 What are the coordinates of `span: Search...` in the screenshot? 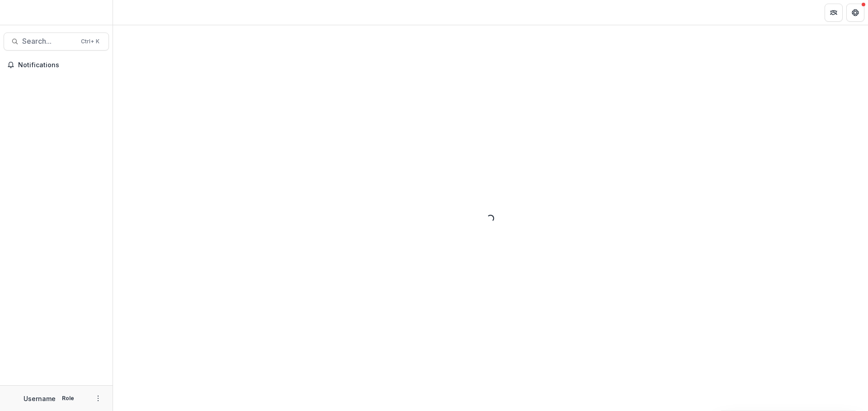 It's located at (49, 41).